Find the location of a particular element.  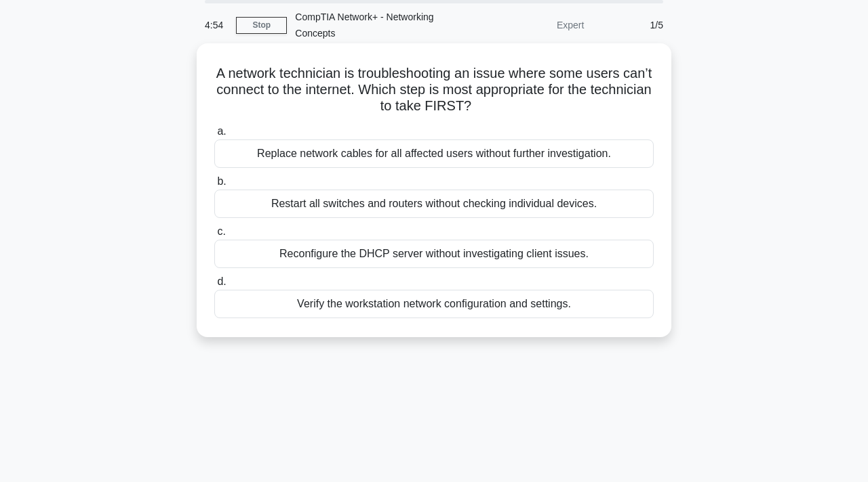

div: Reconfigure the DHCP server without investigating client issues. is located at coordinates (434, 254).